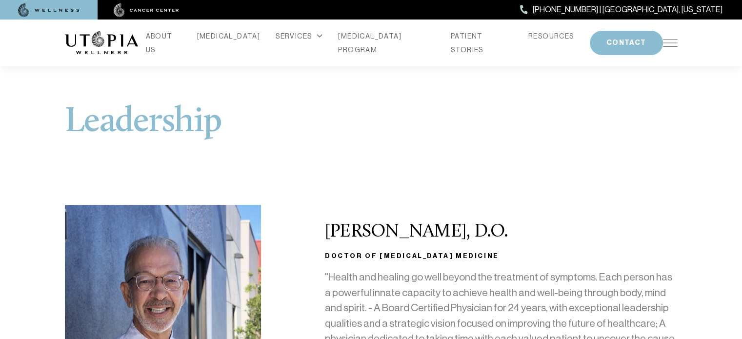 This screenshot has width=742, height=339. Describe the element at coordinates (102, 43) in the screenshot. I see `img: logo` at that location.